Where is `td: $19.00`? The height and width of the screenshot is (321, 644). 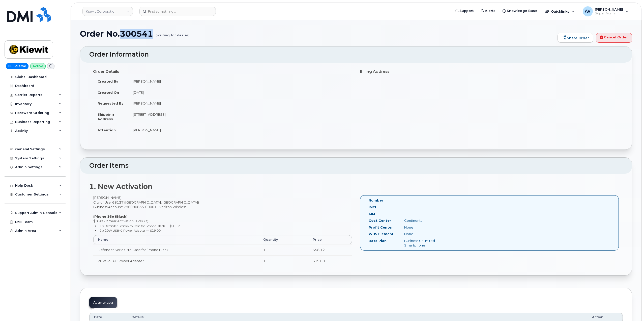
td: $19.00 is located at coordinates (330, 261).